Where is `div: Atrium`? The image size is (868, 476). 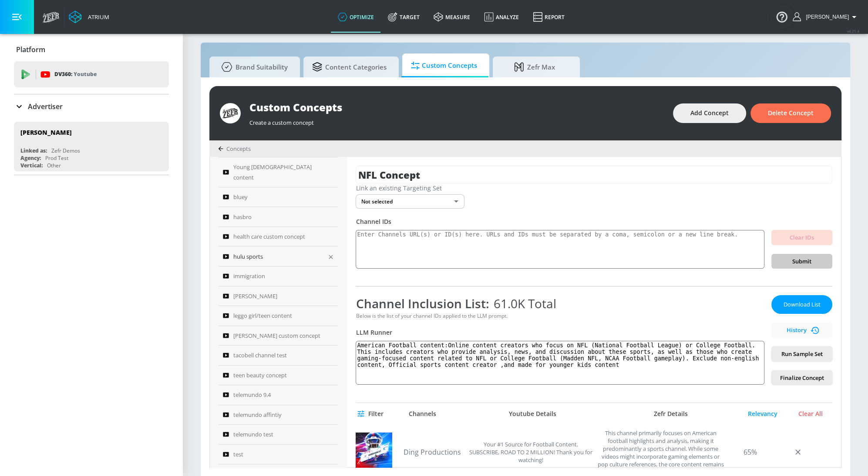 div: Atrium is located at coordinates (97, 17).